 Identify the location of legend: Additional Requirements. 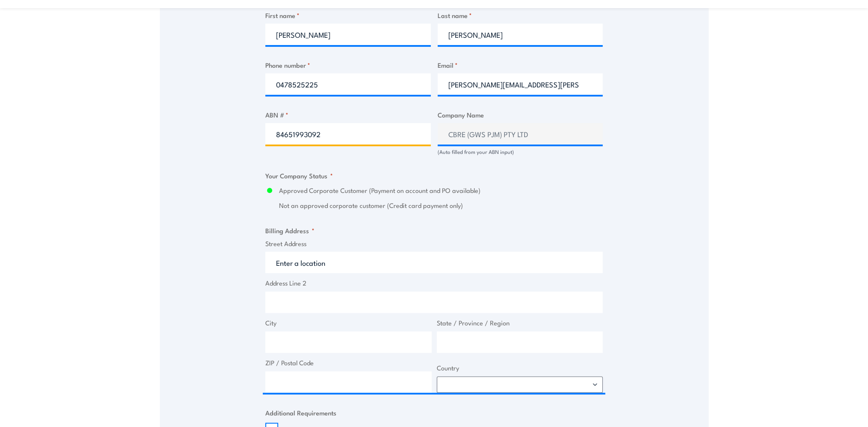
(301, 413).